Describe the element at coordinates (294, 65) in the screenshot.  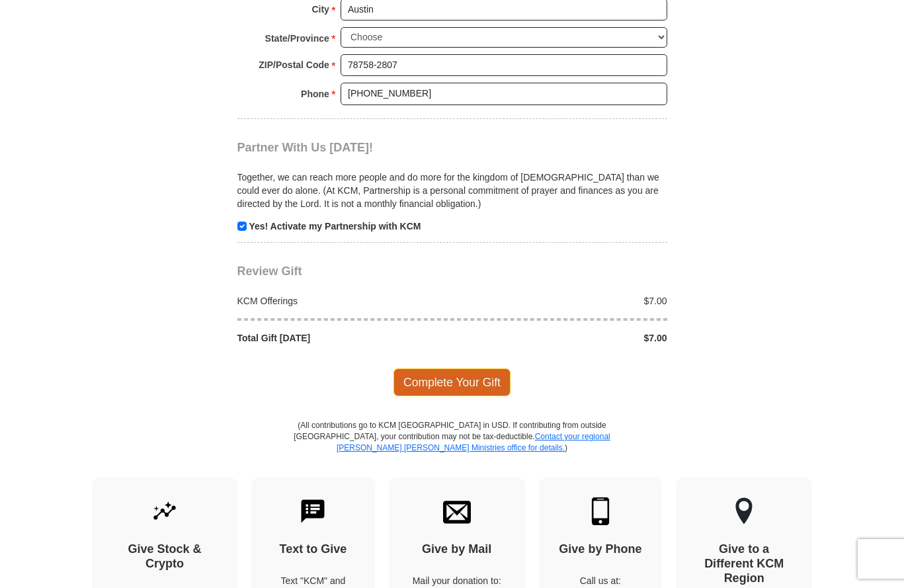
I see `strong: ZIP/Postal Code` at that location.